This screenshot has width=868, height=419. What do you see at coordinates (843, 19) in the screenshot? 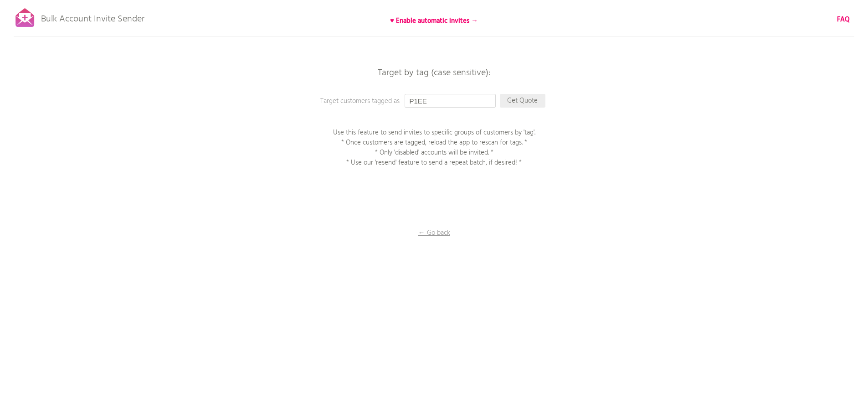
I see `b: FAQ` at bounding box center [843, 19].